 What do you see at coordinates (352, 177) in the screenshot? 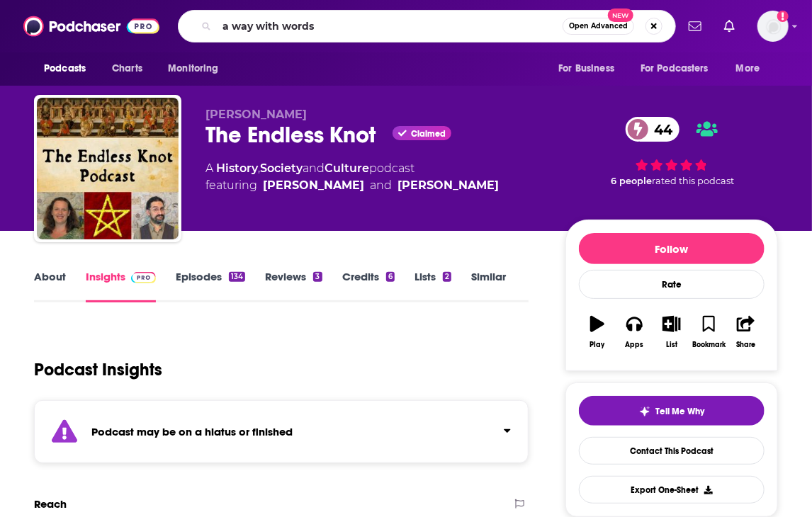
I see `div: A podcast` at bounding box center [352, 177].